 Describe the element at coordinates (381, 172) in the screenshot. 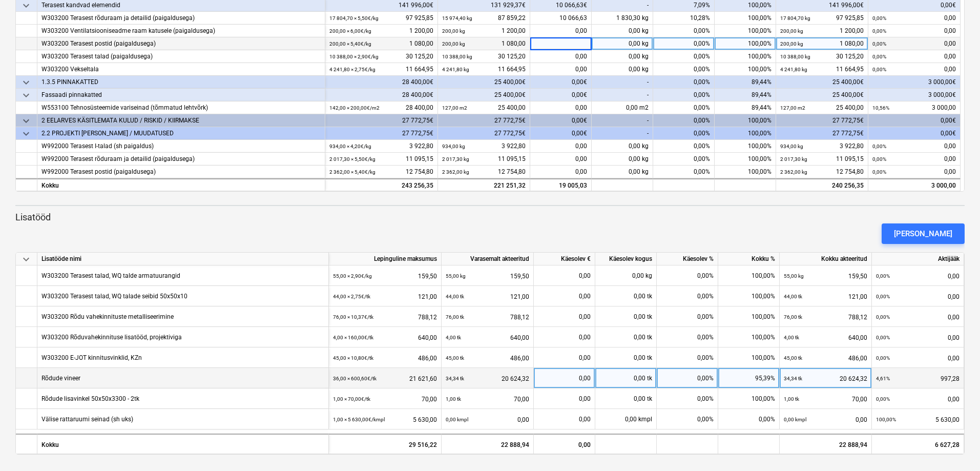

I see `div: 12 754,80` at that location.